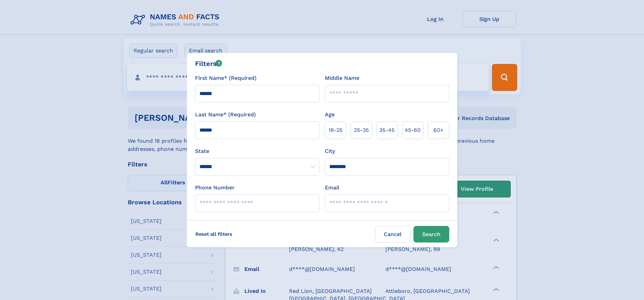 The height and width of the screenshot is (300, 644). Describe the element at coordinates (214, 234) in the screenshot. I see `label: Reset all filters` at that location.